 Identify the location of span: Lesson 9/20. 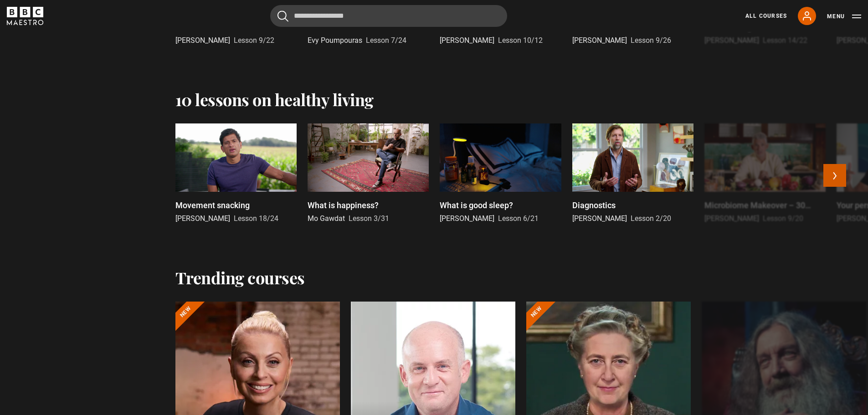
(782, 218).